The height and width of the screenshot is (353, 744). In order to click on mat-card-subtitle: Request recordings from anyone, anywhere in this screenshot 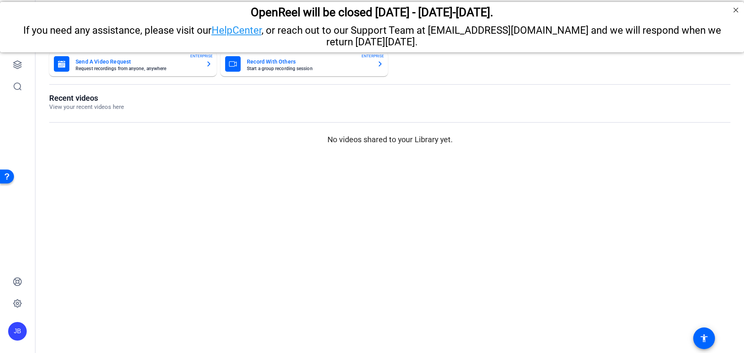, I will do `click(138, 69)`.